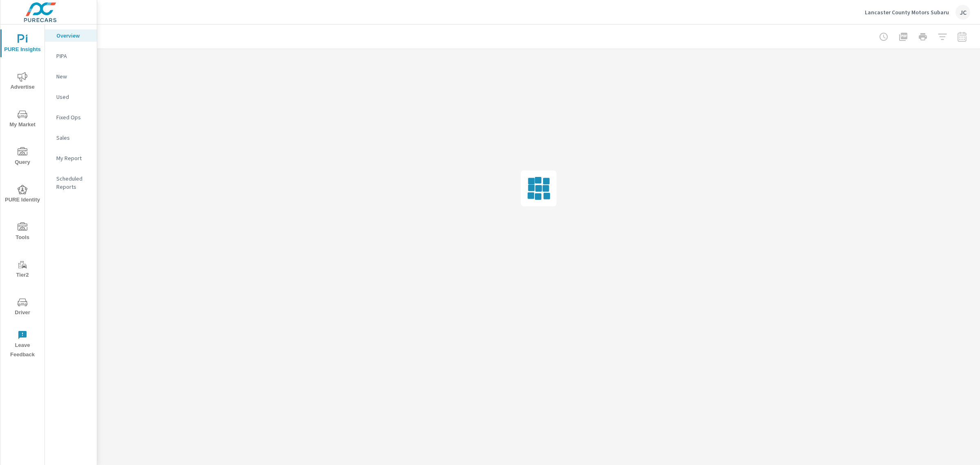 This screenshot has width=980, height=465. I want to click on div: Overview, so click(71, 36).